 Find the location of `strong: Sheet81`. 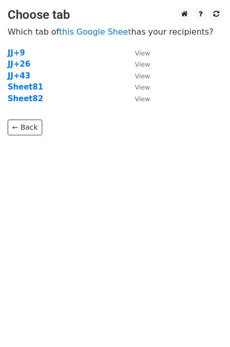

strong: Sheet81 is located at coordinates (25, 87).